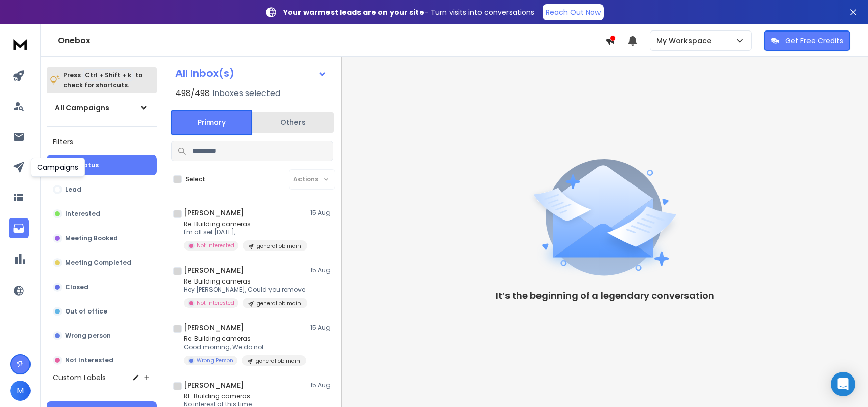 Image resolution: width=868 pixels, height=407 pixels. What do you see at coordinates (293, 123) in the screenshot?
I see `button: Others` at bounding box center [293, 123].